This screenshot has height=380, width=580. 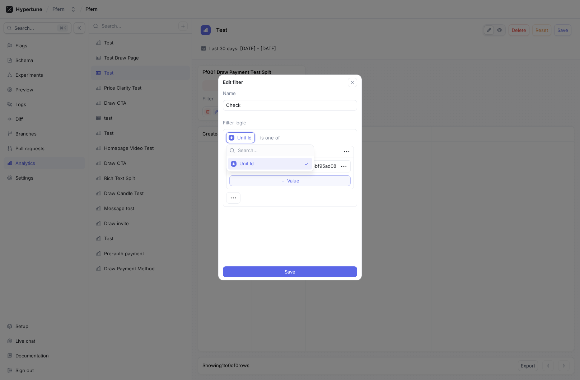 I want to click on button: ＋Value, so click(x=290, y=181).